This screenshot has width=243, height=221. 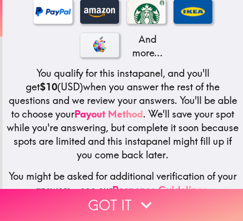 I want to click on a: Payout Method, so click(x=108, y=114).